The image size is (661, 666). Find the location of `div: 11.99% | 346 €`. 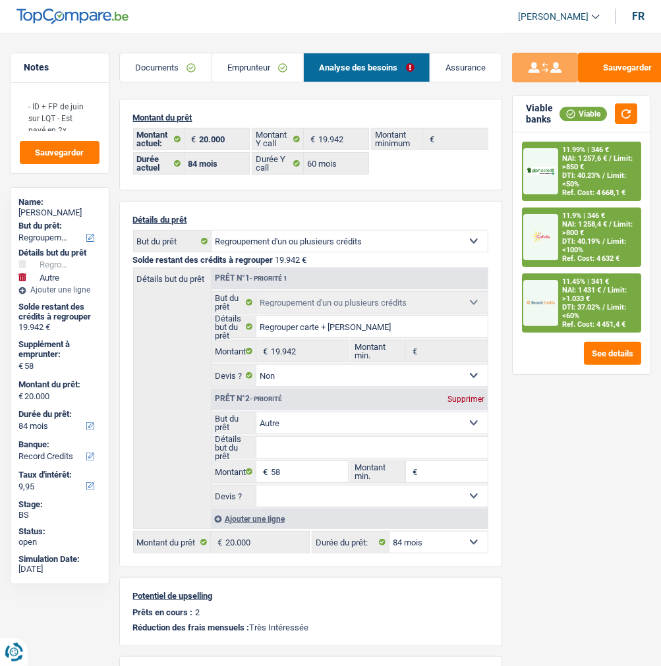

div: 11.99% | 346 € is located at coordinates (585, 150).